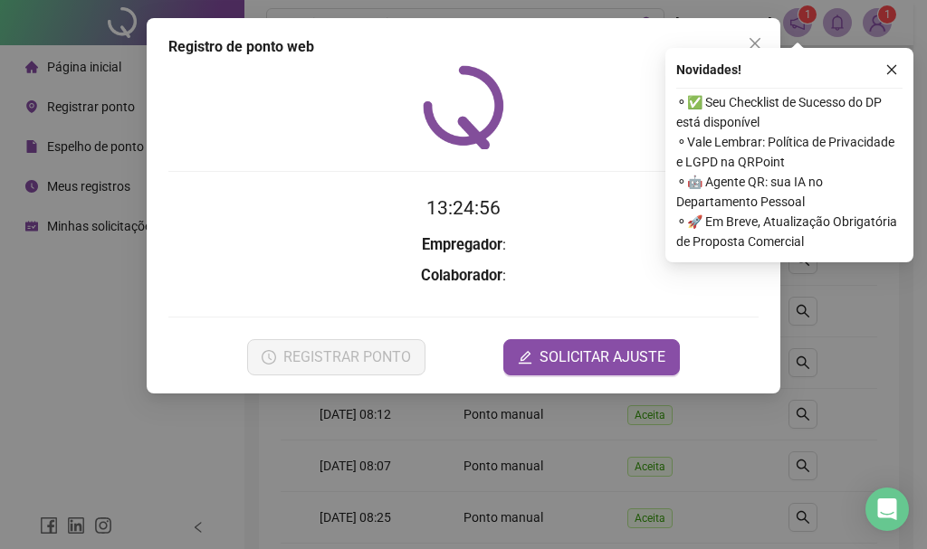 This screenshot has height=549, width=927. What do you see at coordinates (602, 358) in the screenshot?
I see `span: SOLICITAR AJUSTE` at bounding box center [602, 358].